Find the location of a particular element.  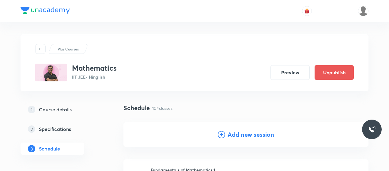

a: 1Course details is located at coordinates (62, 110).